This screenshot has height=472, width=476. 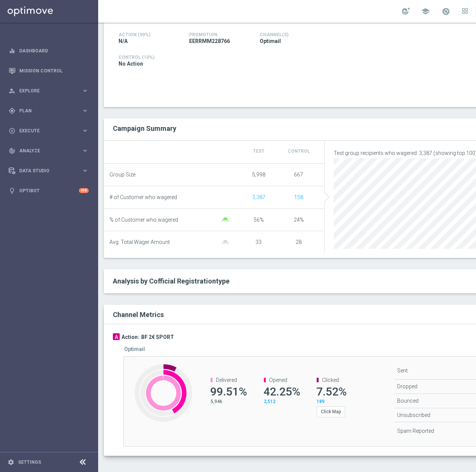 What do you see at coordinates (258, 151) in the screenshot?
I see `span: Test` at bounding box center [258, 151].